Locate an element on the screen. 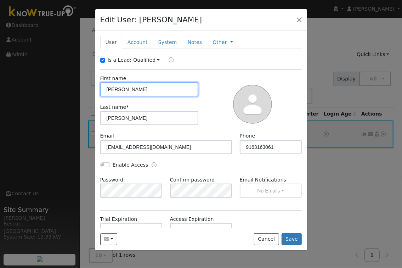 This screenshot has height=268, width=402. button: parkercwilbourn@yahoo.com is located at coordinates (109, 239).